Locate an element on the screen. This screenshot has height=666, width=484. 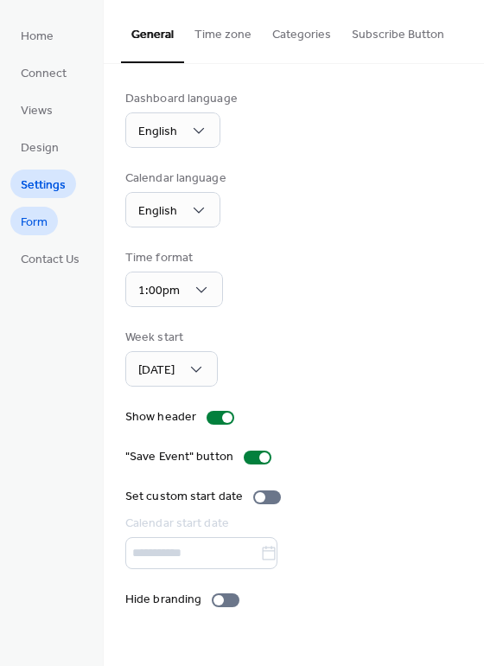
div: Time format is located at coordinates (172, 258).